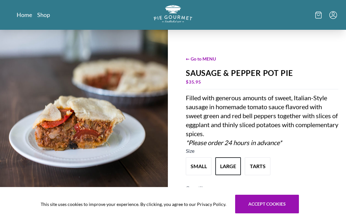 This screenshot has height=221, width=346. What do you see at coordinates (267, 204) in the screenshot?
I see `button: Accept cookies` at bounding box center [267, 204].